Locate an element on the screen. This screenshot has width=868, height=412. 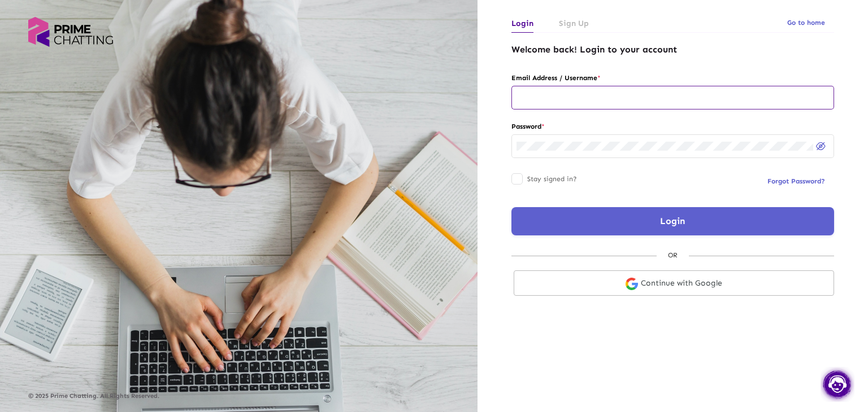
span: Go to home is located at coordinates (806, 22).